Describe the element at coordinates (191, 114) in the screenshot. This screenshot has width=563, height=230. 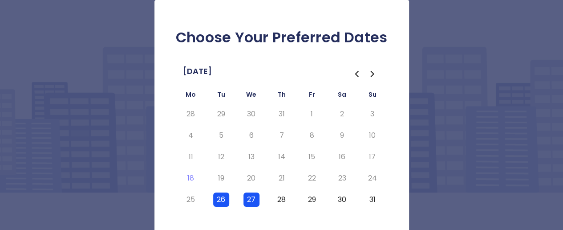
I see `button: Monday, July 28th, 2025` at that location.